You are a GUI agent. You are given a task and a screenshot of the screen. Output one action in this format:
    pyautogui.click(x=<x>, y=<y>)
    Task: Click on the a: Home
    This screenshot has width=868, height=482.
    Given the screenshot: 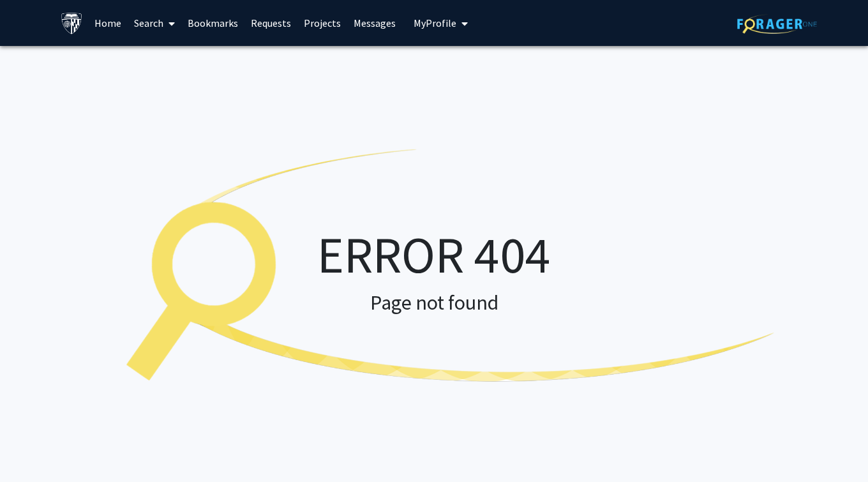 What is the action you would take?
    pyautogui.click(x=108, y=23)
    